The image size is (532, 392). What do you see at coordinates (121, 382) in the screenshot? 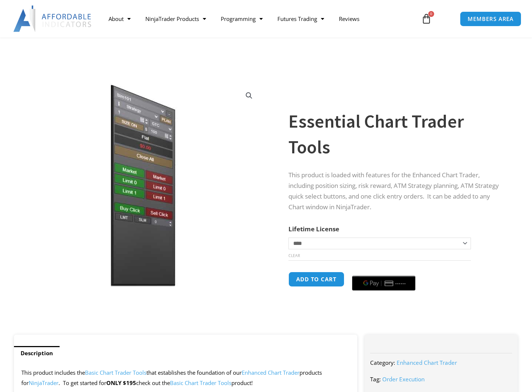
I see `strong: ONLY $195` at bounding box center [121, 382].